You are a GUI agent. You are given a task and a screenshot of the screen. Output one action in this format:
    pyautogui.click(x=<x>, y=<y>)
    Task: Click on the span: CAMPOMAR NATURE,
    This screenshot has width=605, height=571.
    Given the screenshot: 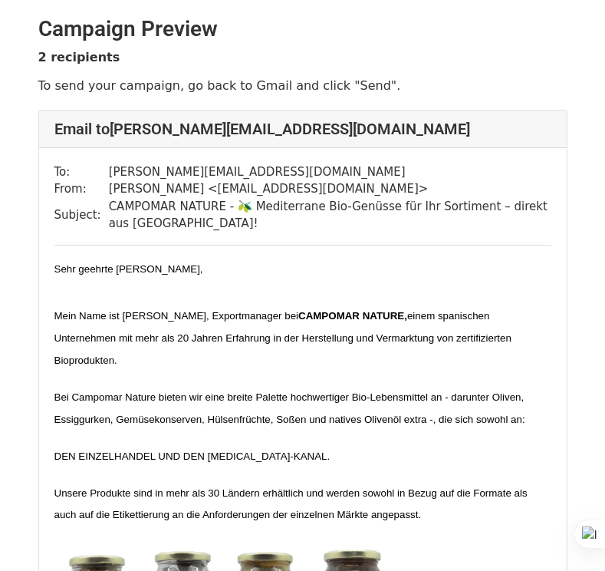 What is the action you would take?
    pyautogui.click(x=353, y=315)
    